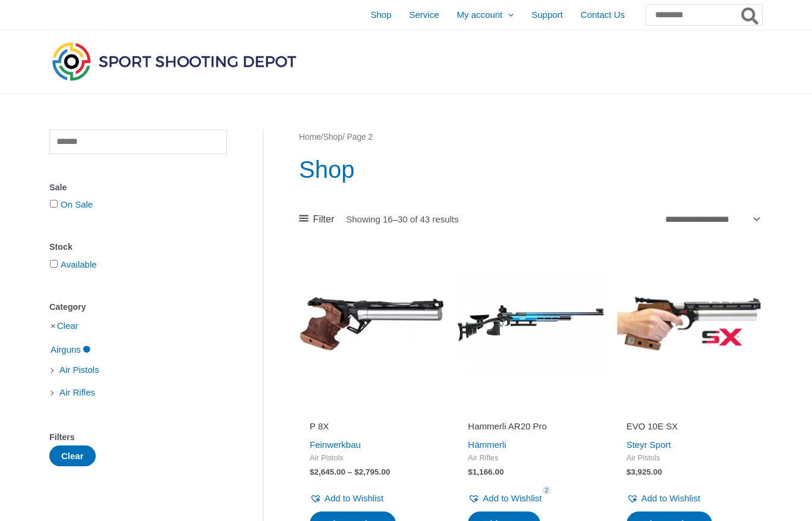  I want to click on a: Steyr Sport, so click(648, 445).